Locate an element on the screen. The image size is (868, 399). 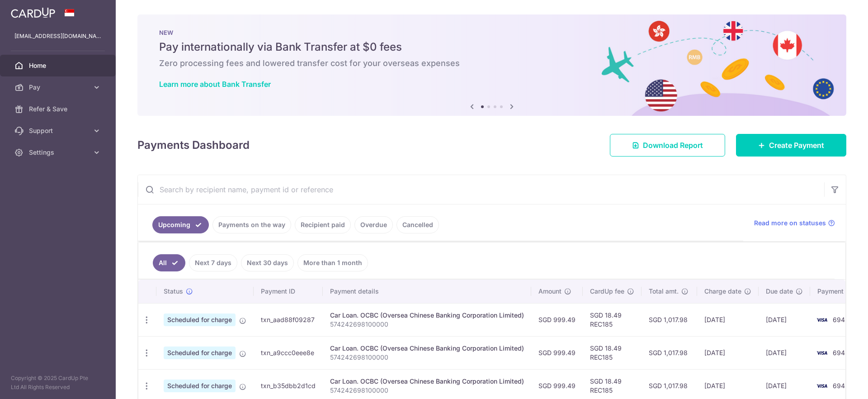
a: More than 1 month is located at coordinates (333, 263).